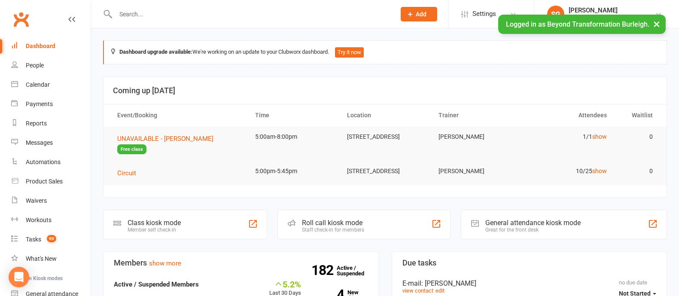 Image resolution: width=679 pixels, height=296 pixels. What do you see at coordinates (477, 115) in the screenshot?
I see `th: Trainer` at bounding box center [477, 115].